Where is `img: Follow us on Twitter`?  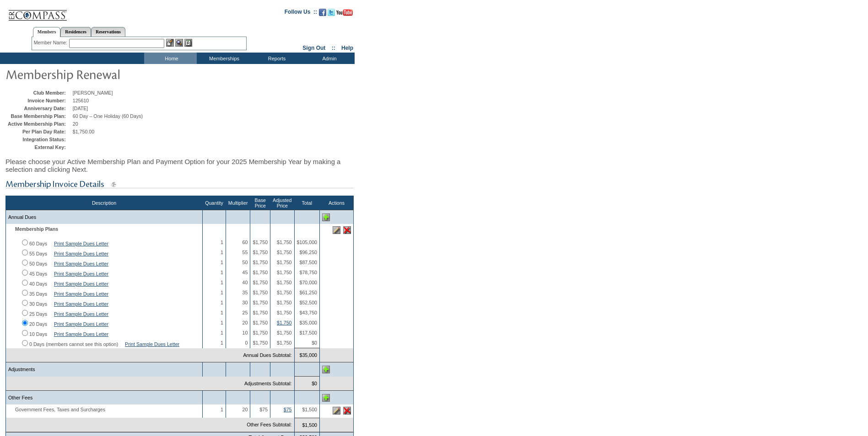
img: Follow us on Twitter is located at coordinates (331, 12).